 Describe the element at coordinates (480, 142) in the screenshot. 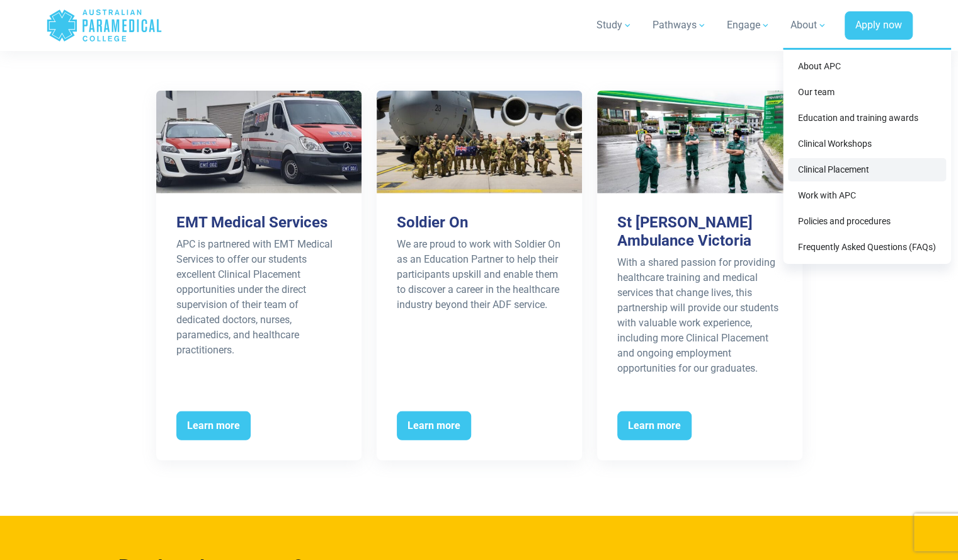

I see `img: Industry Partners – Soldier On` at that location.